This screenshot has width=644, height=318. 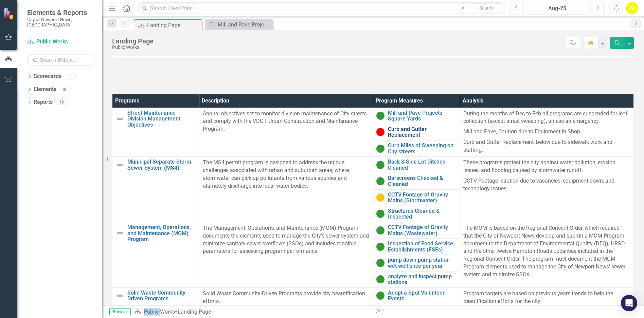 What do you see at coordinates (422, 247) in the screenshot?
I see `a: Inspection of Food Service Establishments (FSEs)` at bounding box center [422, 247].